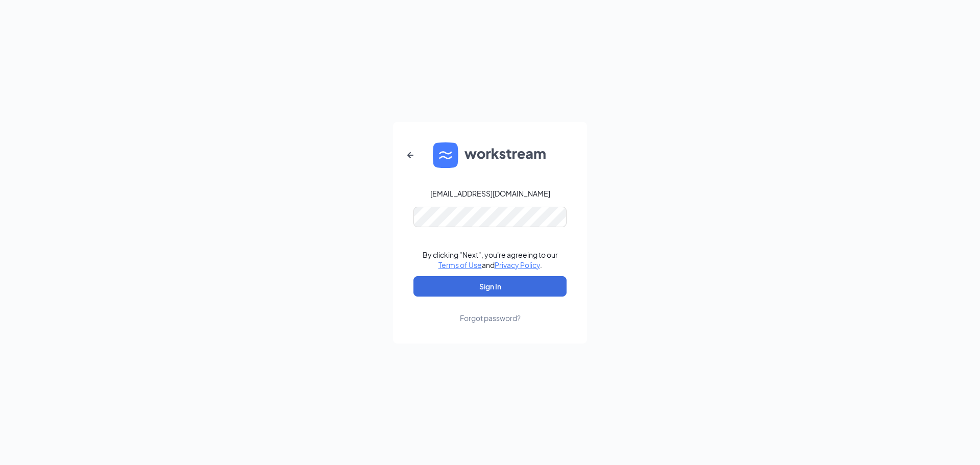 The image size is (980, 465). I want to click on a: Terms of Use, so click(460, 265).